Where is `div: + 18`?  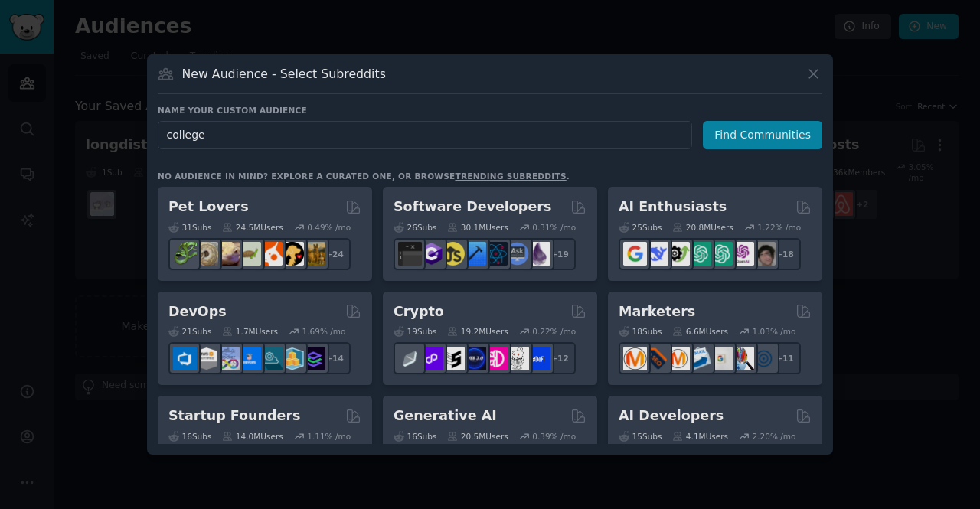
div: + 18 is located at coordinates (785, 254).